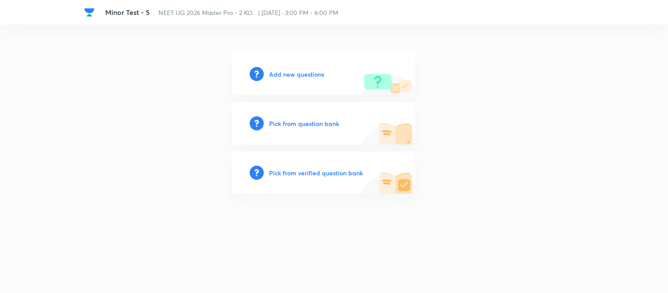 The width and height of the screenshot is (668, 293). I want to click on span: Minor Test - 5, so click(127, 12).